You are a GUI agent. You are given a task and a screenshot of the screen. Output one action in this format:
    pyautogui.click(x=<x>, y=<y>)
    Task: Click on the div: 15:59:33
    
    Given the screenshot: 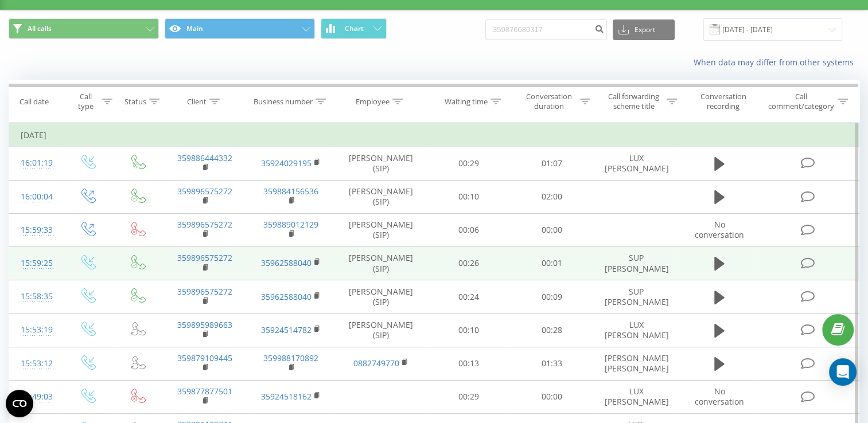 What is the action you would take?
    pyautogui.click(x=36, y=230)
    